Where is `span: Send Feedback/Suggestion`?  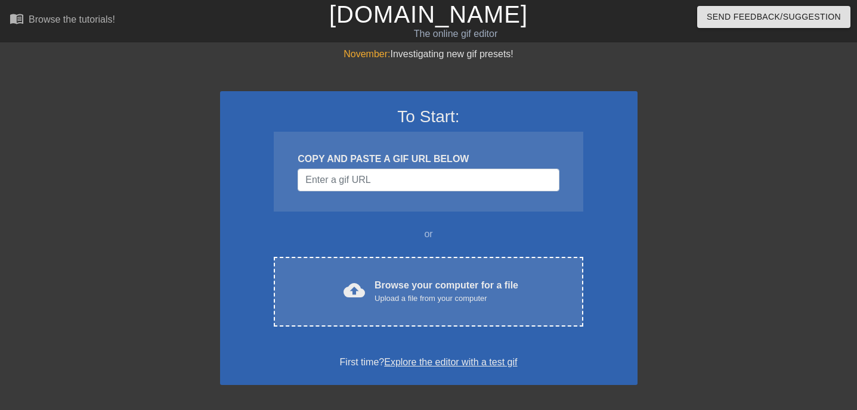
span: Send Feedback/Suggestion is located at coordinates (774, 17).